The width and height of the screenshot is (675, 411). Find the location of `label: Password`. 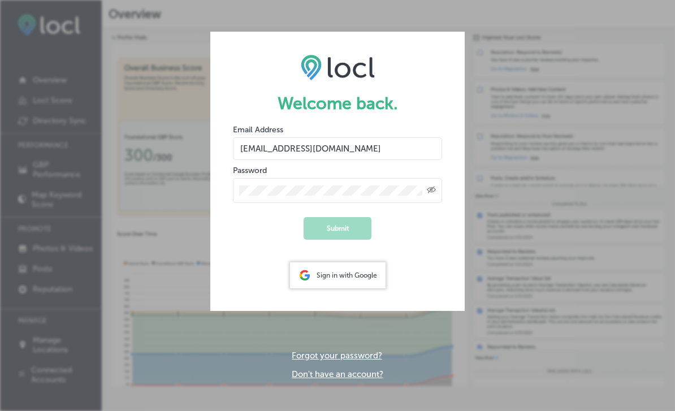

label: Password is located at coordinates (250, 170).